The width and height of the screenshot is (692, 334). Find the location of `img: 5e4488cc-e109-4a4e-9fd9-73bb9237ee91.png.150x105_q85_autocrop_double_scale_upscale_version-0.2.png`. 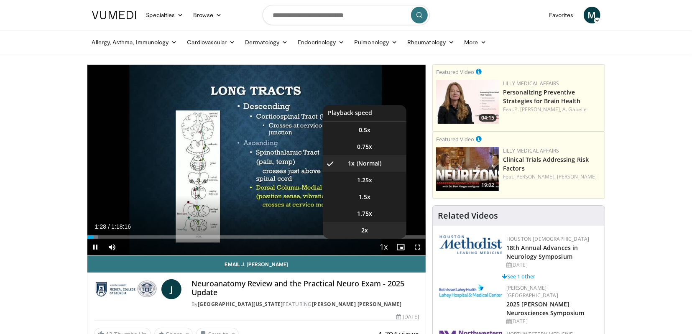

img: 5e4488cc-e109-4a4e-9fd9-73bb9237ee91.png.150x105_q85_autocrop_double_scale_upscale_version-0.2.png is located at coordinates (471, 245).